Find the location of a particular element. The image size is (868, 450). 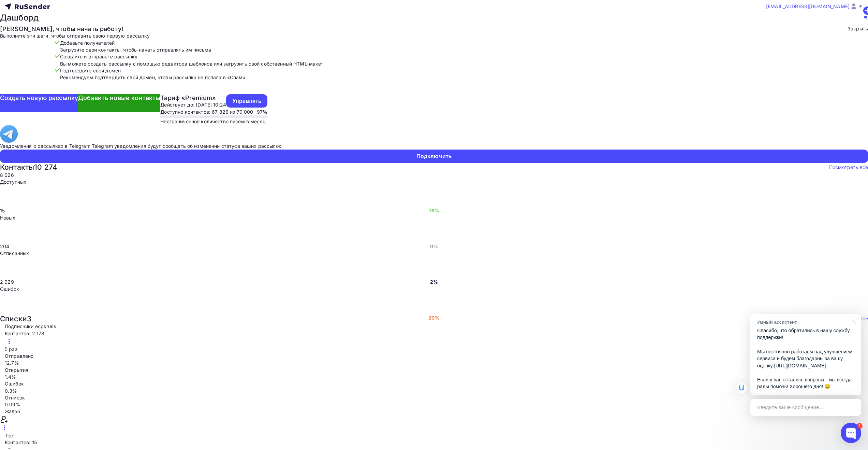

span: 1.4% is located at coordinates (11, 377).